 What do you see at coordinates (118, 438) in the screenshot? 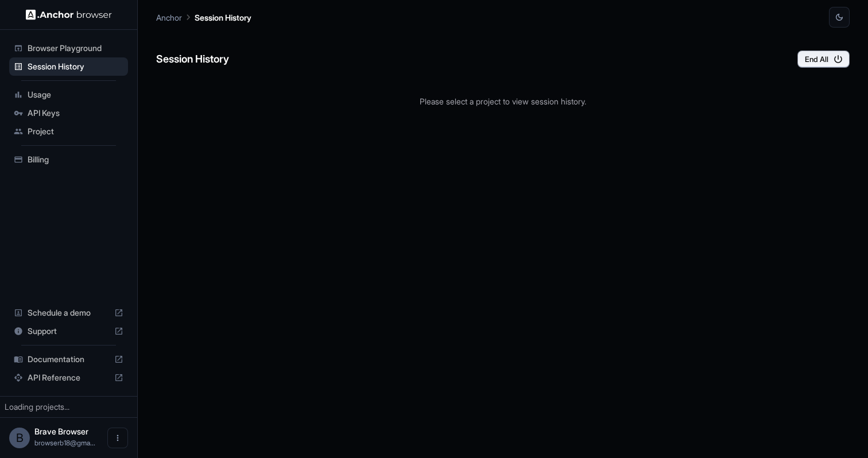
I see `button: Open menu` at bounding box center [118, 438].